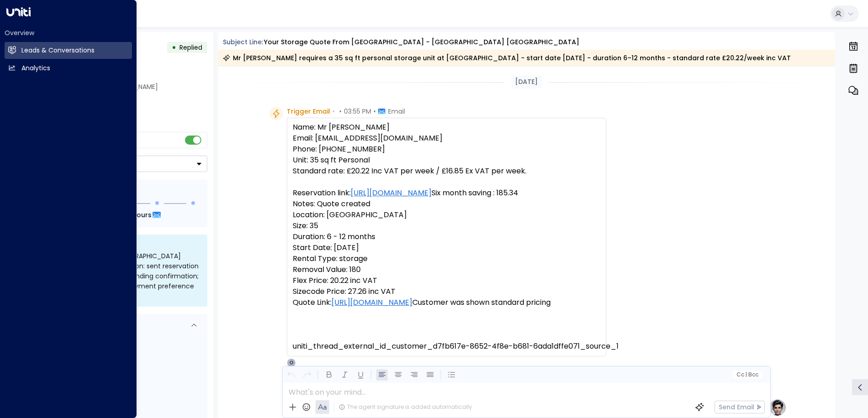 Image resolution: width=868 pixels, height=418 pixels. I want to click on h2: Leads & Conversations, so click(58, 50).